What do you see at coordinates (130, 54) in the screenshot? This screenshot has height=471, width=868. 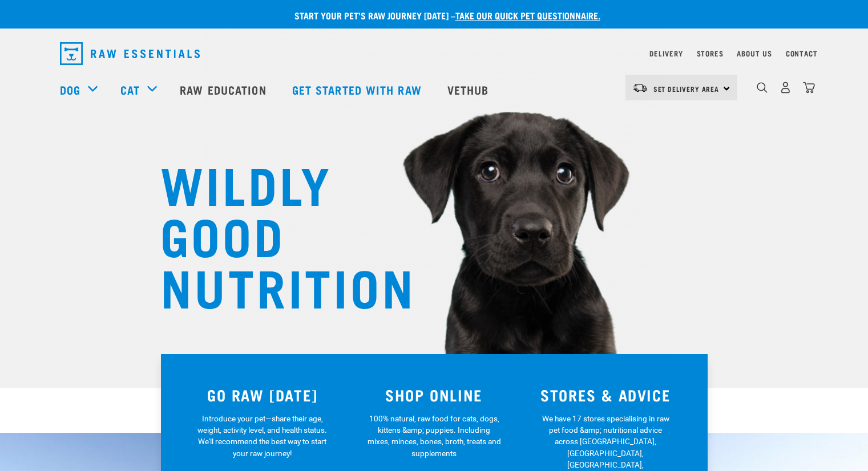 I see `img: Raw Essentials Logo` at bounding box center [130, 54].